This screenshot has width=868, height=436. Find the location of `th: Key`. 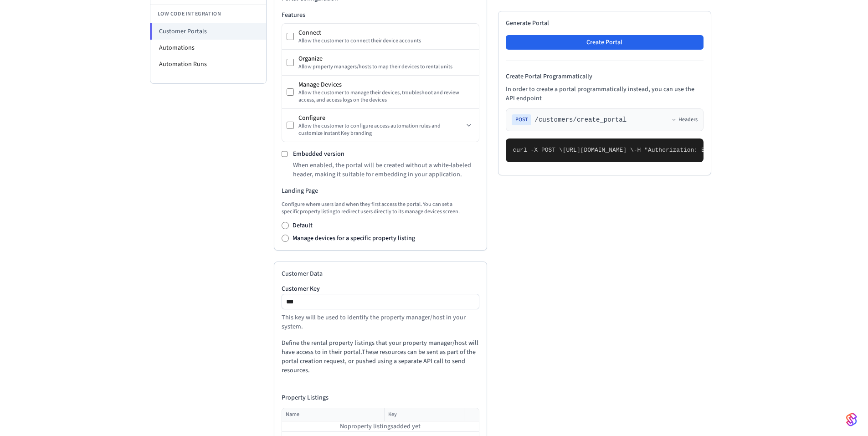

th: Key is located at coordinates (424, 414).